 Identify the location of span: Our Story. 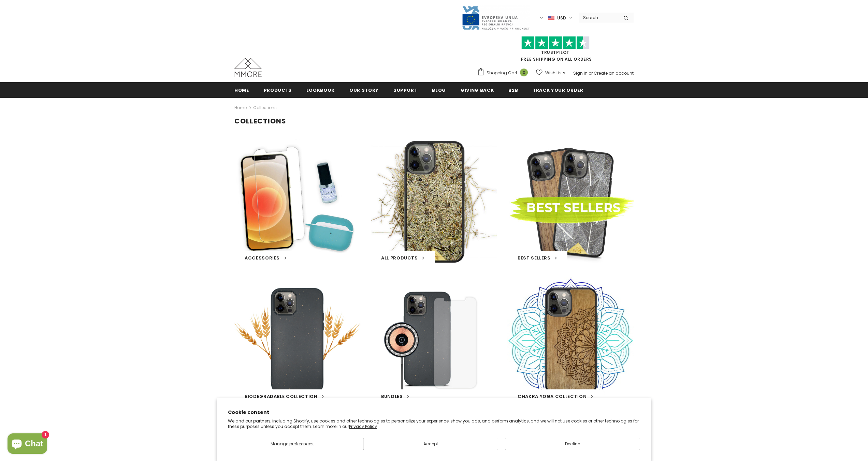
(364, 90).